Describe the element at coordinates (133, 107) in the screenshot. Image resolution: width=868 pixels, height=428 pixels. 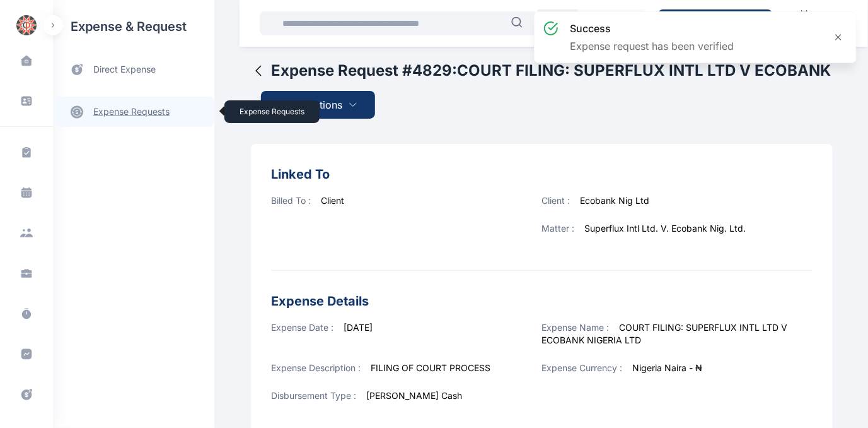
I see `div: expense requestsexpense requests` at that location.